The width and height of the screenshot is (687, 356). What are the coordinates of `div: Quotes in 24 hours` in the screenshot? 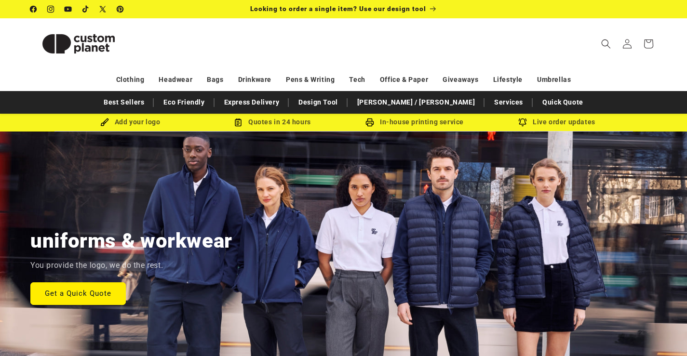 It's located at (272, 122).